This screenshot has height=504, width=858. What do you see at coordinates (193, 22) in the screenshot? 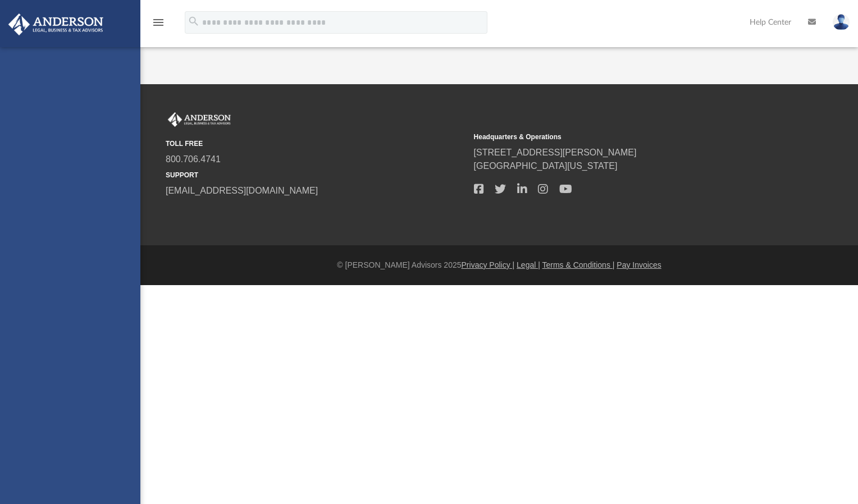
I see `i: search` at bounding box center [193, 22].